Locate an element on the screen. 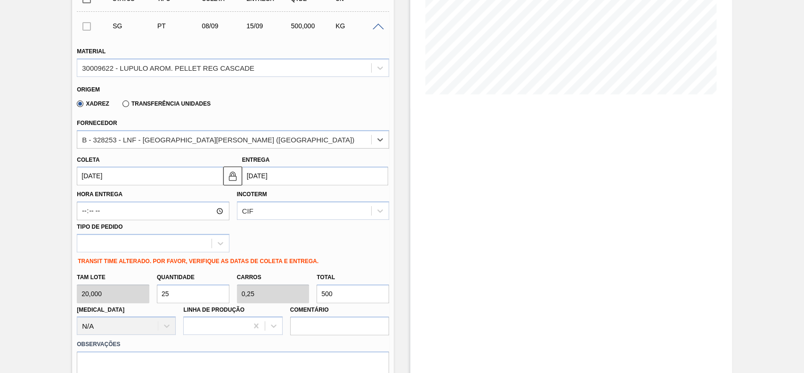 The image size is (804, 373). div: KG is located at coordinates (357, 26).